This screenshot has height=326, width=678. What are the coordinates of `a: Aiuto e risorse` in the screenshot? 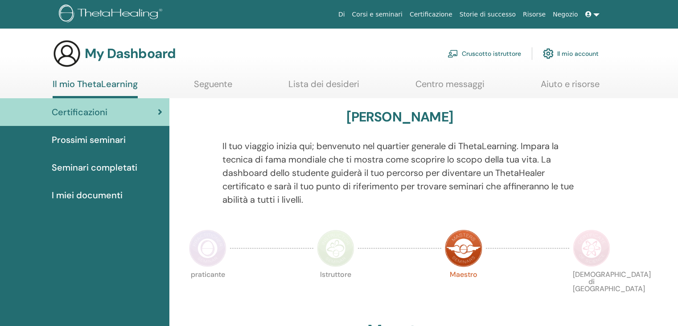 It's located at (570, 87).